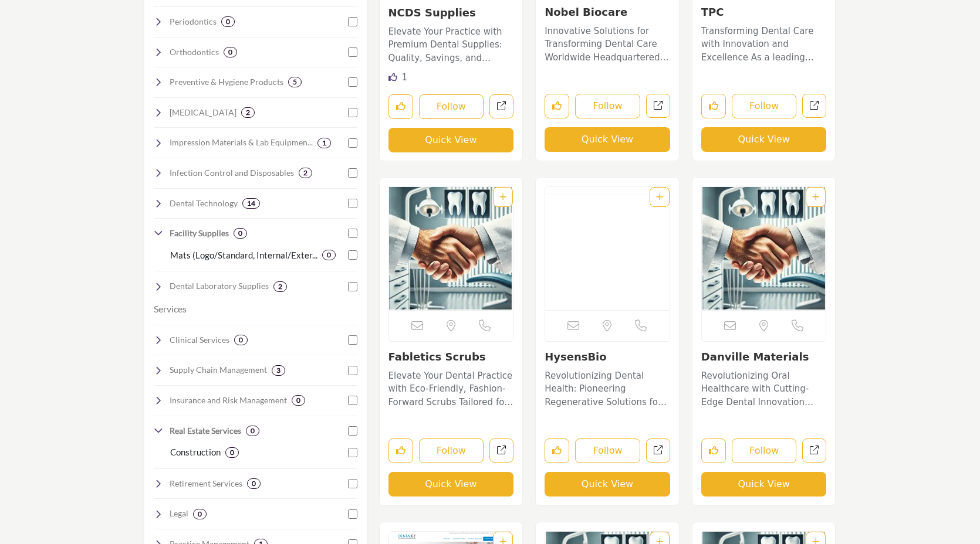  What do you see at coordinates (607, 249) in the screenshot?
I see `img: HysensBio` at bounding box center [607, 249].